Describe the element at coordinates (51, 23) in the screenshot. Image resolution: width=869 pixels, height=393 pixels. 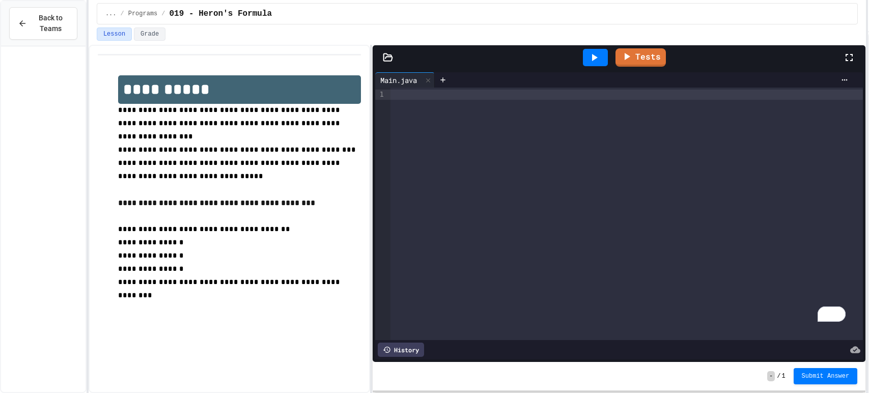
I see `span: Back to Teams` at that location.